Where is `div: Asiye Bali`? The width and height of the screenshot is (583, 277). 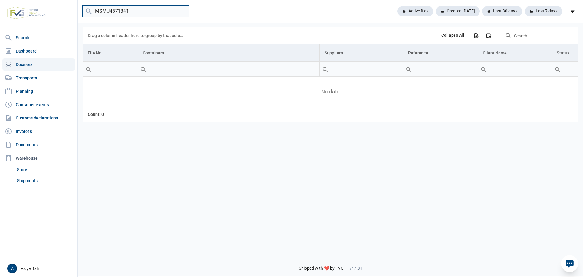 div: Asiye Bali is located at coordinates (40, 268).